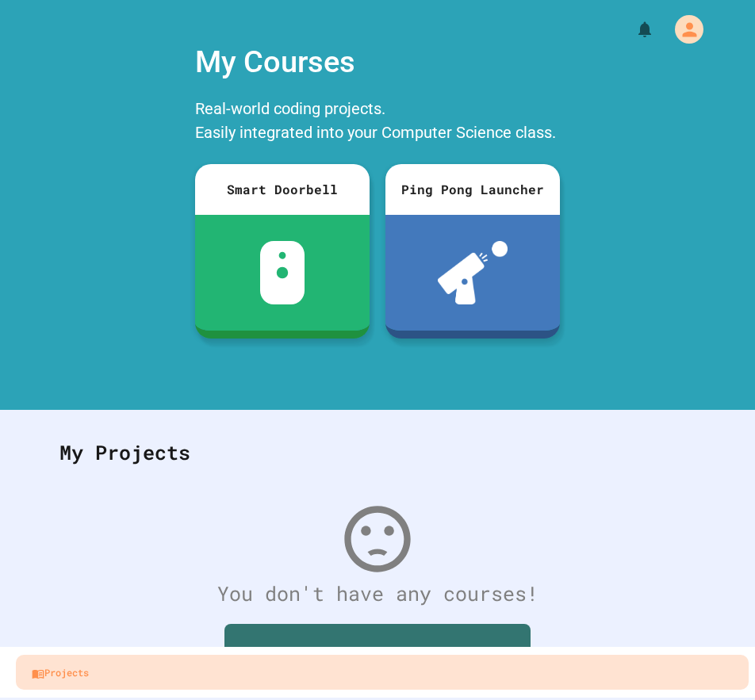 This screenshot has width=755, height=700. I want to click on div: My Account, so click(682, 30).